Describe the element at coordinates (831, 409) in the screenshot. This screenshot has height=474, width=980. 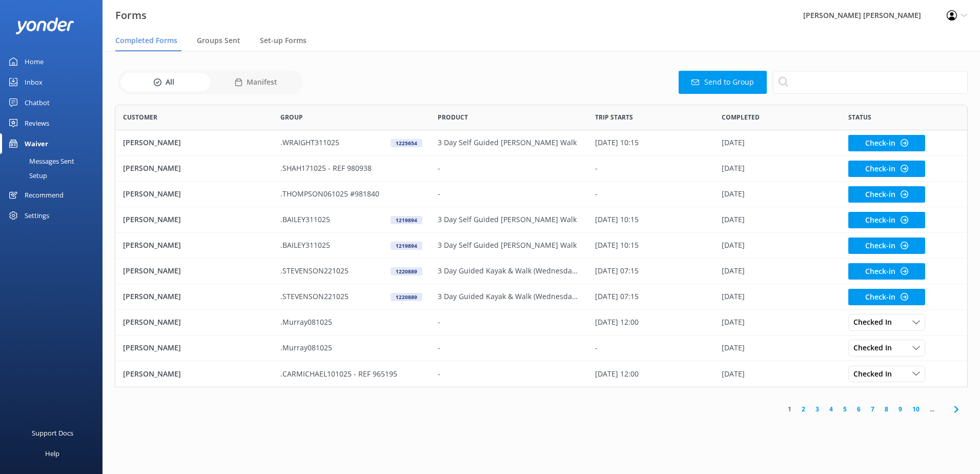
I see `a: 4` at that location.